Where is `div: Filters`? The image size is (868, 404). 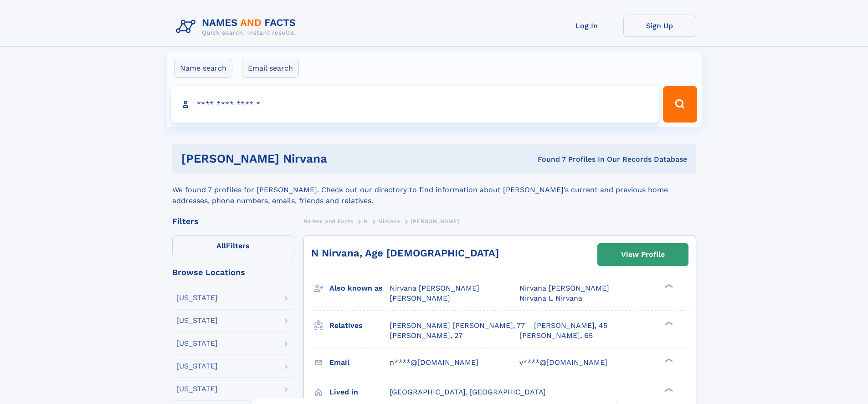 div: Filters is located at coordinates (233, 221).